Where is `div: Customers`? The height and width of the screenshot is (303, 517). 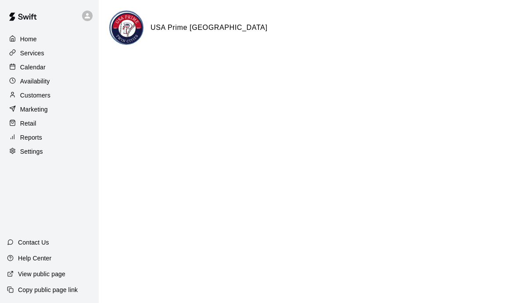 div: Customers is located at coordinates (49, 95).